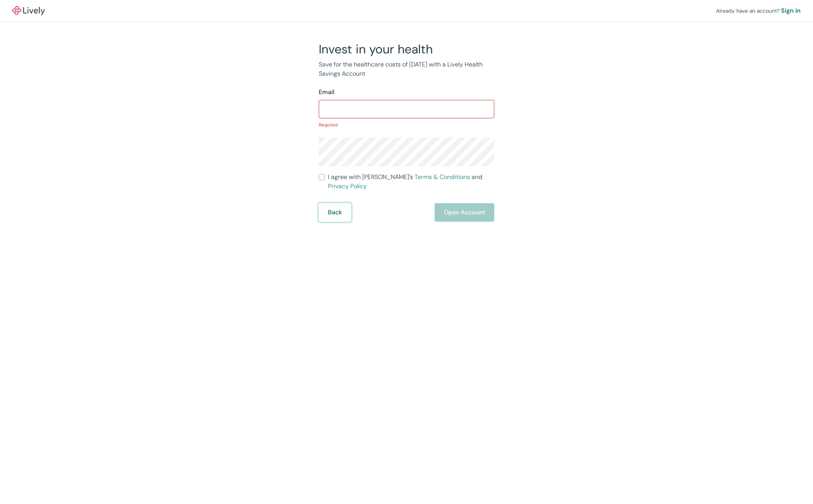  Describe the element at coordinates (442, 176) in the screenshot. I see `a: Terms & Conditions` at that location.